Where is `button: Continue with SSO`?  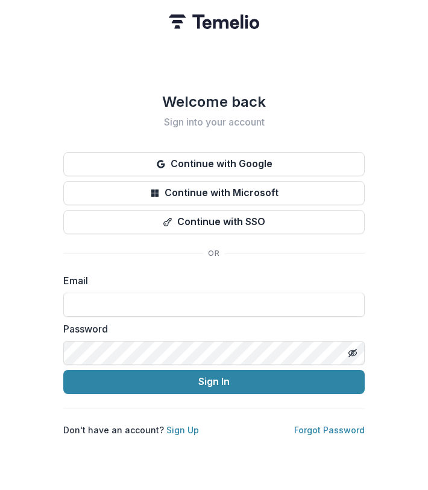
button: Continue with SSO is located at coordinates (214, 222).